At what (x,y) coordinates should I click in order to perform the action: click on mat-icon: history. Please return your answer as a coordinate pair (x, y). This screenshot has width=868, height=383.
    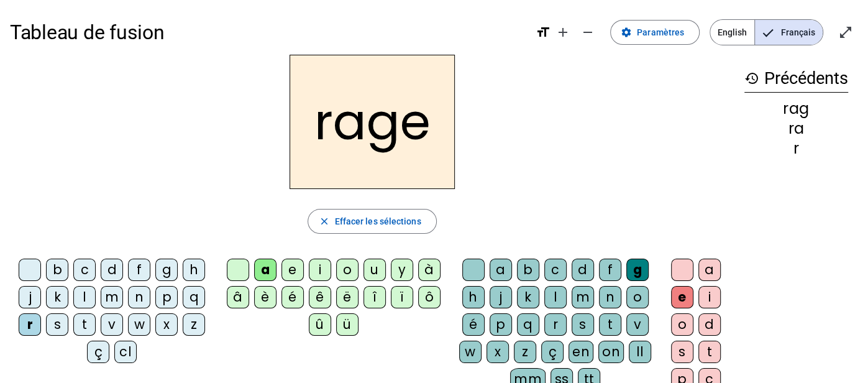
    Looking at the image, I should click on (752, 78).